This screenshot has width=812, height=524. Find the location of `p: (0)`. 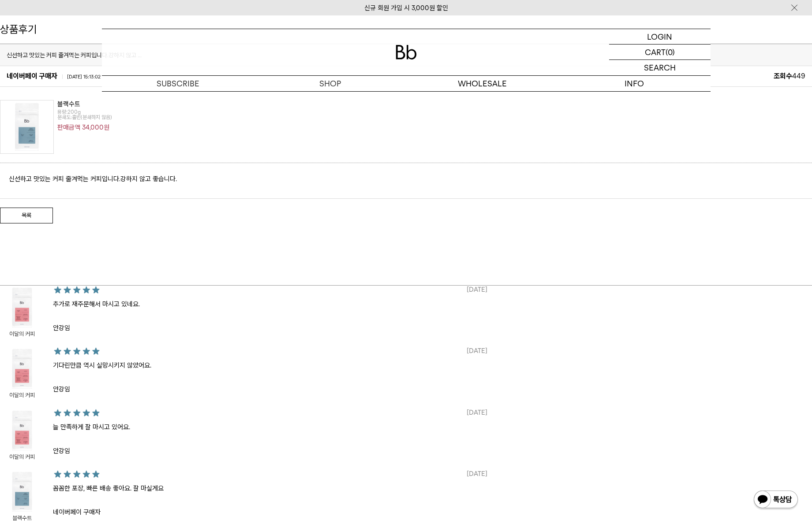

p: (0) is located at coordinates (669, 52).